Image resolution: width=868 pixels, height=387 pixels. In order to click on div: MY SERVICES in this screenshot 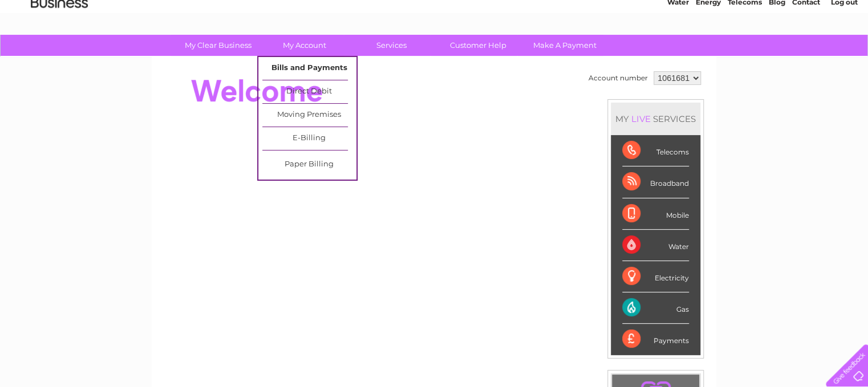, I will do `click(655, 118)`.